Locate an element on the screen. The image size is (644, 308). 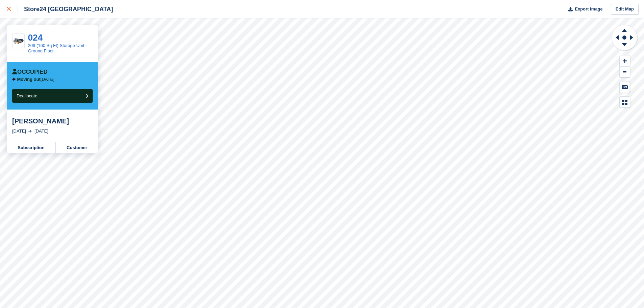
span: Deallocate is located at coordinates (27, 96).